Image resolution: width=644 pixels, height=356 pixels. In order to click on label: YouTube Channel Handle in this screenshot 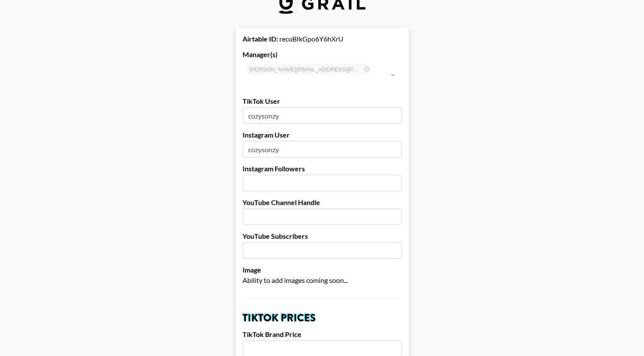, I will do `click(322, 203)`.